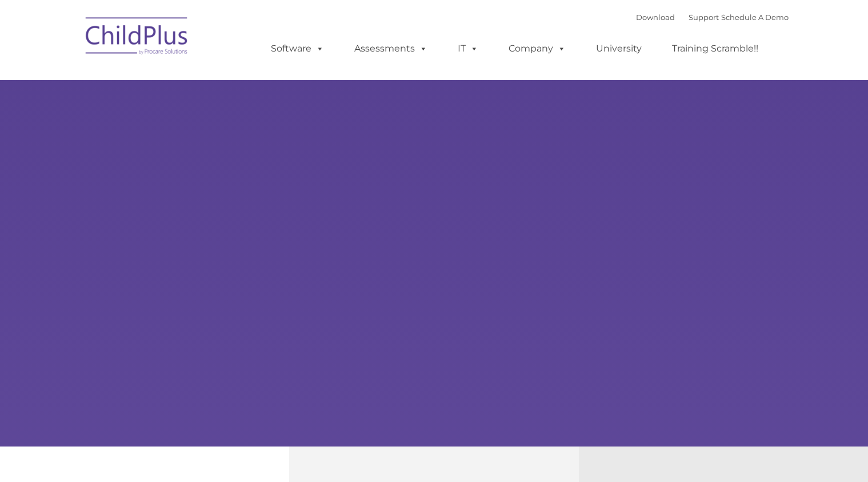 The height and width of the screenshot is (482, 868). What do you see at coordinates (297, 49) in the screenshot?
I see `a: Software` at bounding box center [297, 49].